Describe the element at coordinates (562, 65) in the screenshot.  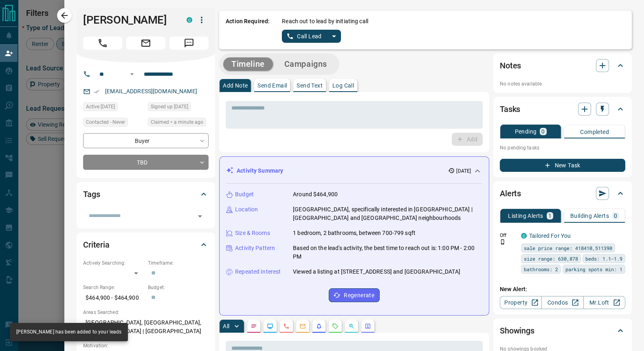
I see `div: Notes` at that location.